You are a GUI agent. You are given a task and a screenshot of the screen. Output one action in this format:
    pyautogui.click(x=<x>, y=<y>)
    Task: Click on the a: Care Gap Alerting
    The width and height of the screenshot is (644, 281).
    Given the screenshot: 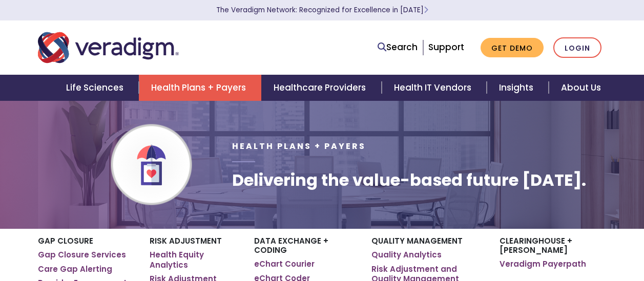 What is the action you would take?
    pyautogui.click(x=75, y=269)
    